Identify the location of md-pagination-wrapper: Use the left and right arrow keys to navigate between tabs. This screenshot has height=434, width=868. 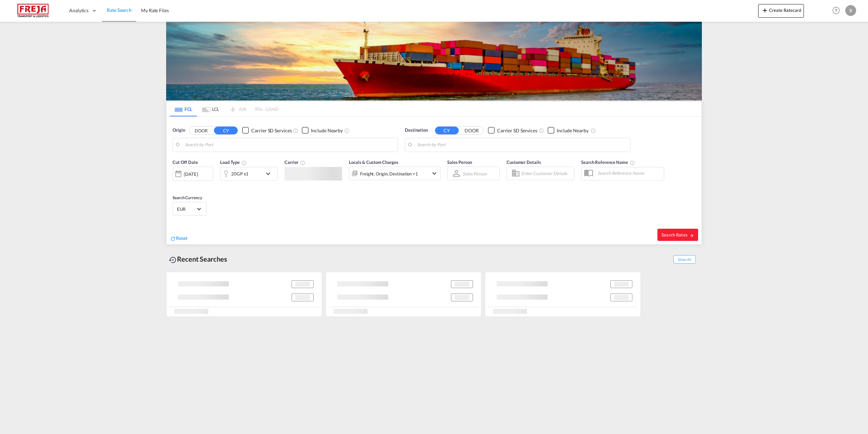
(224, 109).